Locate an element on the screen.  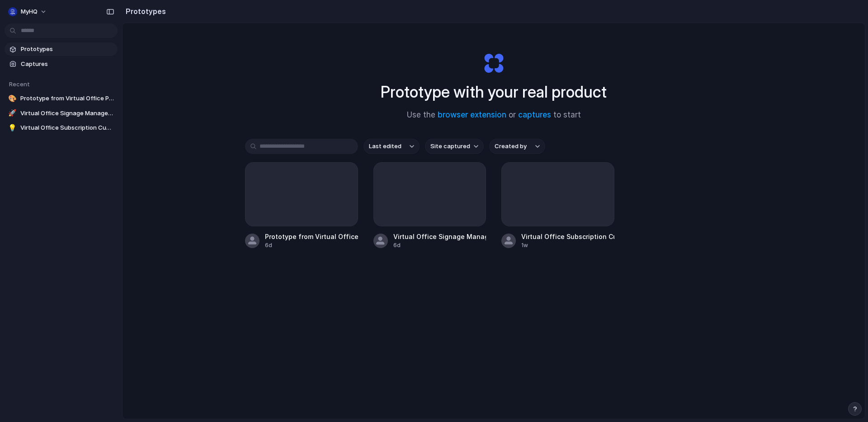
span: Created by is located at coordinates (511, 146).